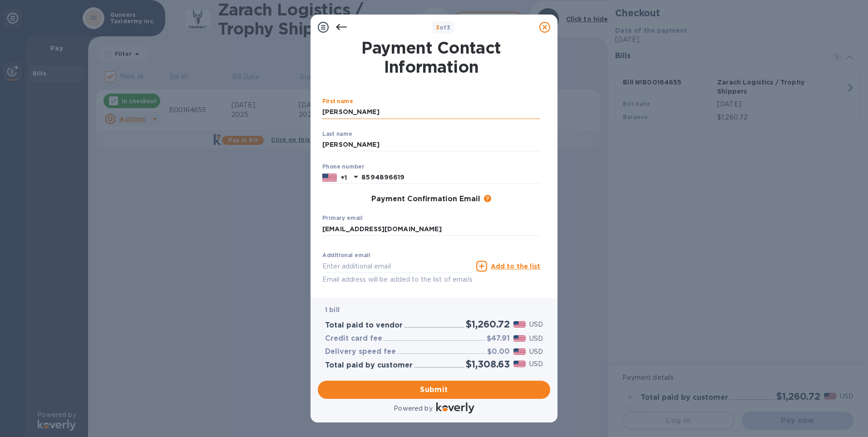  I want to click on h2: $1,260.72, so click(488, 324).